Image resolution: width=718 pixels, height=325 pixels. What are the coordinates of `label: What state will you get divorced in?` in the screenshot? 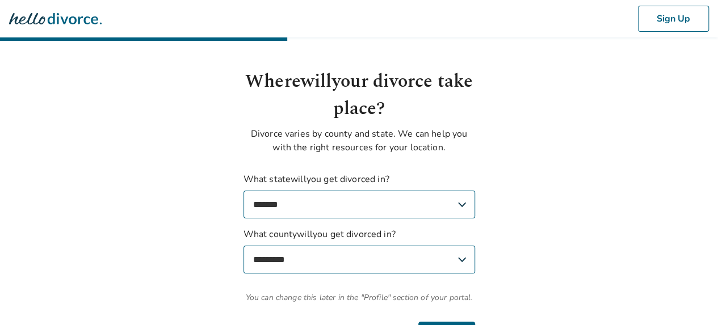 It's located at (359, 195).